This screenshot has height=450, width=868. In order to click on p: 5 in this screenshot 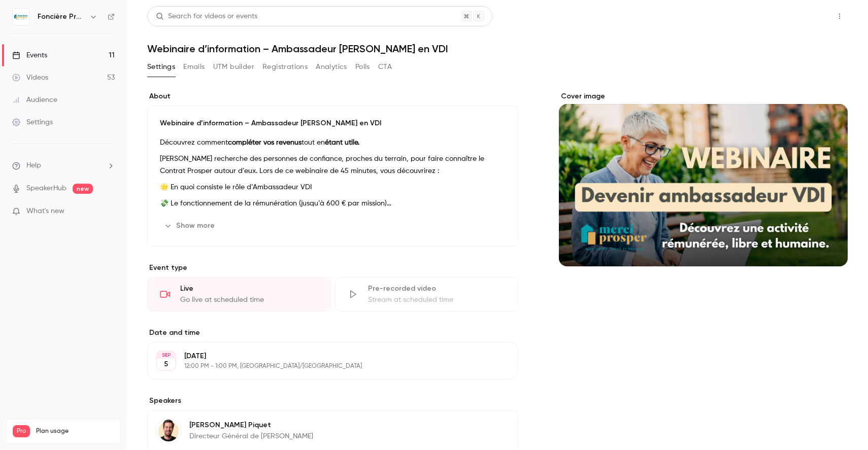, I will do `click(166, 364)`.